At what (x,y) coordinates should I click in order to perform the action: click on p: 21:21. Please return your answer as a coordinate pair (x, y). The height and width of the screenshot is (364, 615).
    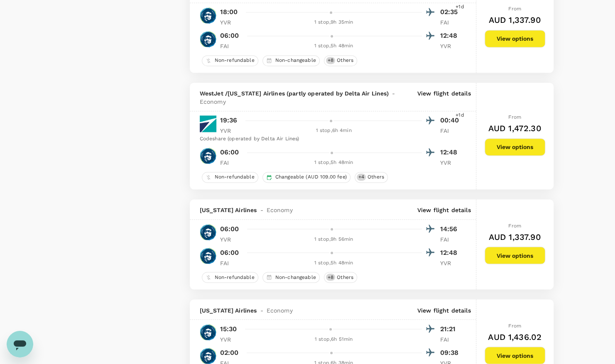
    Looking at the image, I should click on (451, 329).